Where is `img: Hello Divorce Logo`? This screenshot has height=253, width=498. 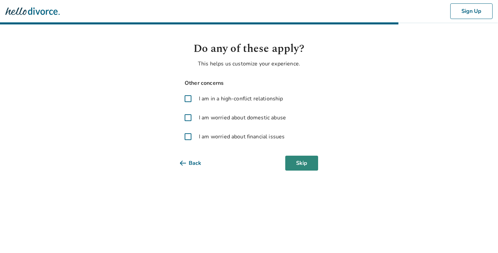
img: Hello Divorce Logo is located at coordinates (33, 11).